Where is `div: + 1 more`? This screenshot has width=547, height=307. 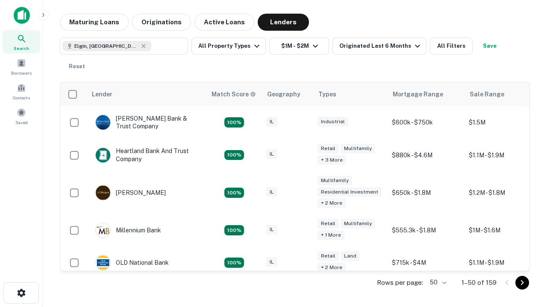
div: + 1 more is located at coordinates (330, 235).